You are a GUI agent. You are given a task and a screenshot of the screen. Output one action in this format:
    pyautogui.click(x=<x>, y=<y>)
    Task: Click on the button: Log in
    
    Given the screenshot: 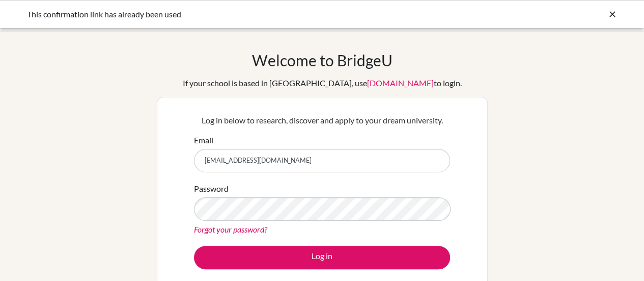 What is the action you would take?
    pyautogui.click(x=322, y=257)
    